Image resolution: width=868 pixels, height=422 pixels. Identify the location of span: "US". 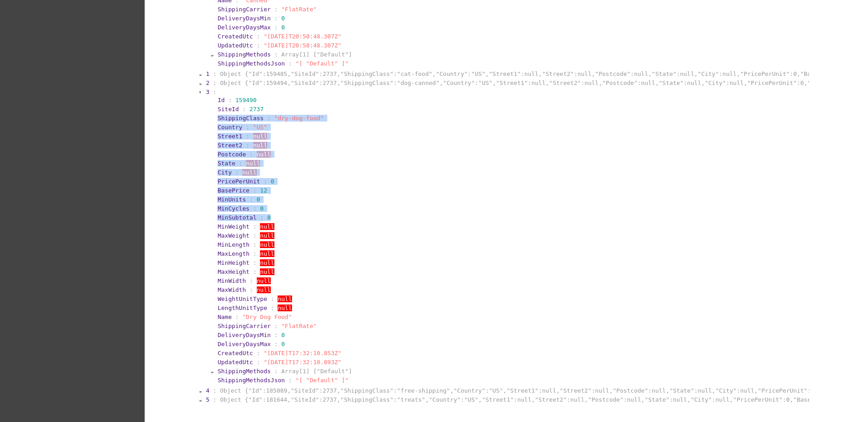
(260, 127).